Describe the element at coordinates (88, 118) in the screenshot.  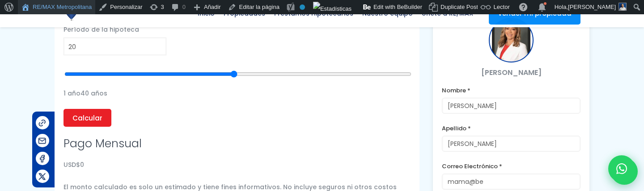
I see `input: Calcular` at that location.